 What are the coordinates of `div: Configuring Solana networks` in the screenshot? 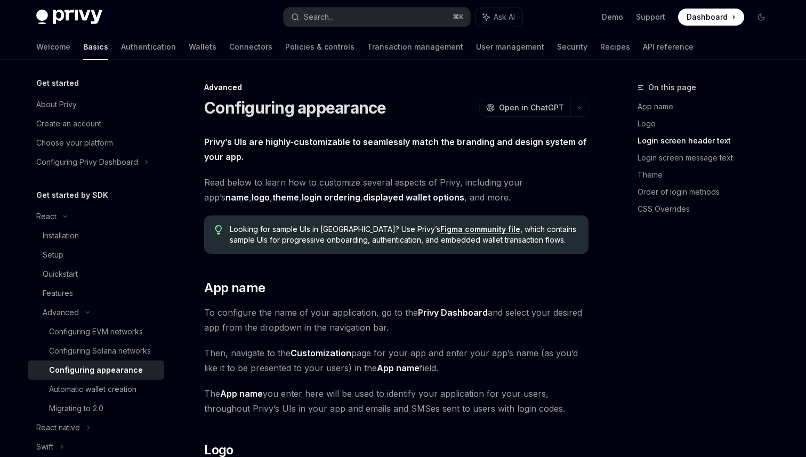 It's located at (100, 351).